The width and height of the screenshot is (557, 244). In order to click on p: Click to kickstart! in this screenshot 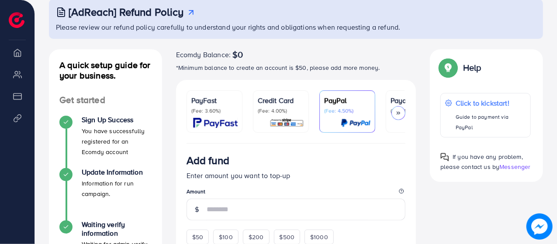, I will do `click(491, 103)`.